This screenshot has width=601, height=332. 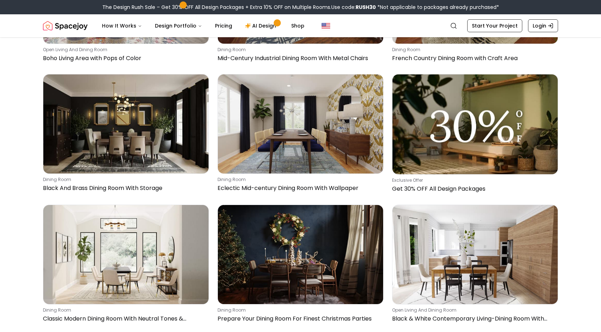 What do you see at coordinates (474, 58) in the screenshot?
I see `p: French Country Dining Room with Craft Area` at bounding box center [474, 58].